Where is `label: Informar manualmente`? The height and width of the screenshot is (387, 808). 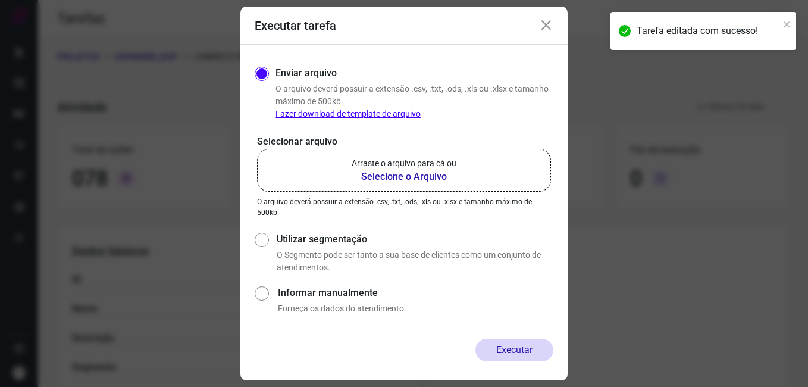
label: Informar manualmente is located at coordinates (415, 293).